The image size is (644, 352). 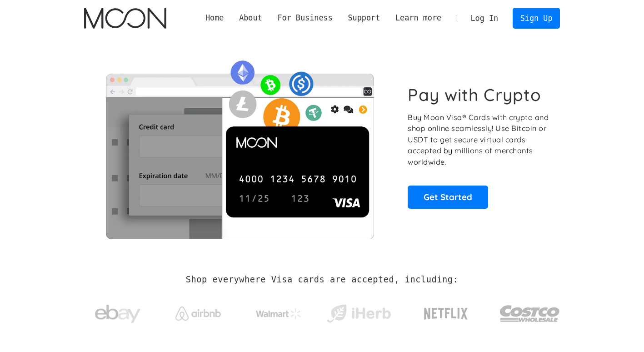 I want to click on a: Log In, so click(x=485, y=18).